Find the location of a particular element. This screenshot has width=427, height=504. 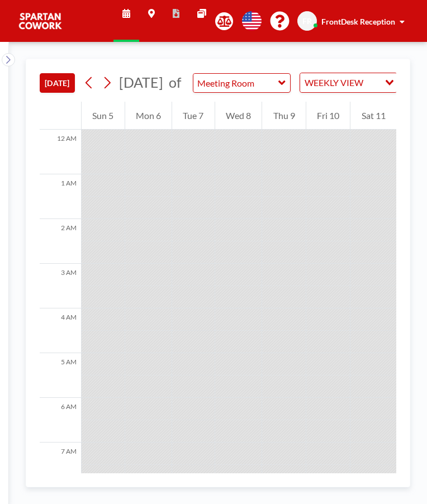

div: 5 AM is located at coordinates (60, 375).